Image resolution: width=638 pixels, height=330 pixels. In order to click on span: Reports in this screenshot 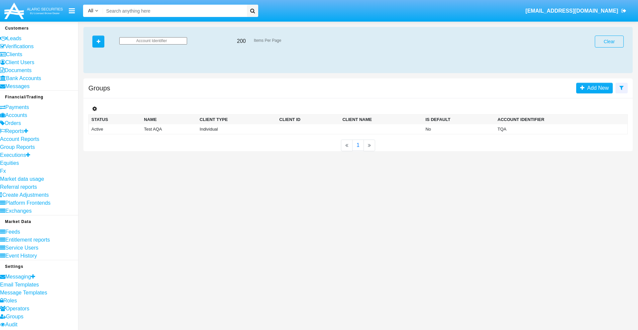, I will do `click(15, 131)`.